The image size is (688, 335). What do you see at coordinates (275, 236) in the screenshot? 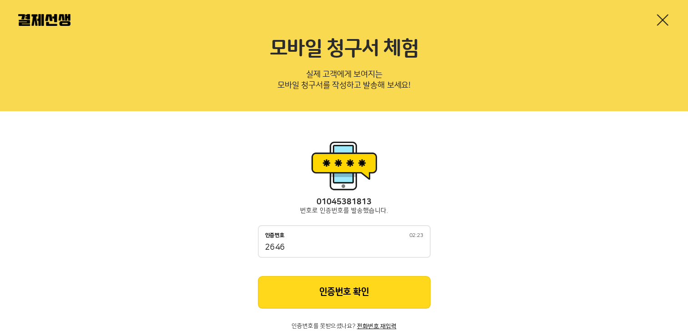
I see `p: 인증번호` at bounding box center [275, 236].